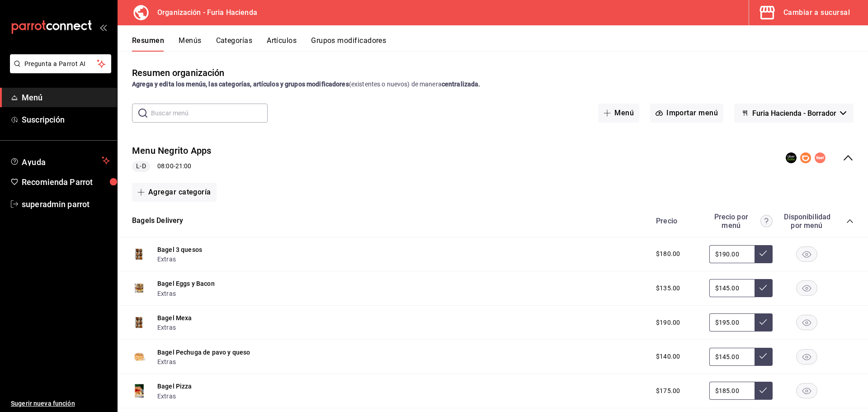 The height and width of the screenshot is (412, 868). What do you see at coordinates (175, 386) in the screenshot?
I see `button: Bagel Pizza` at bounding box center [175, 386].